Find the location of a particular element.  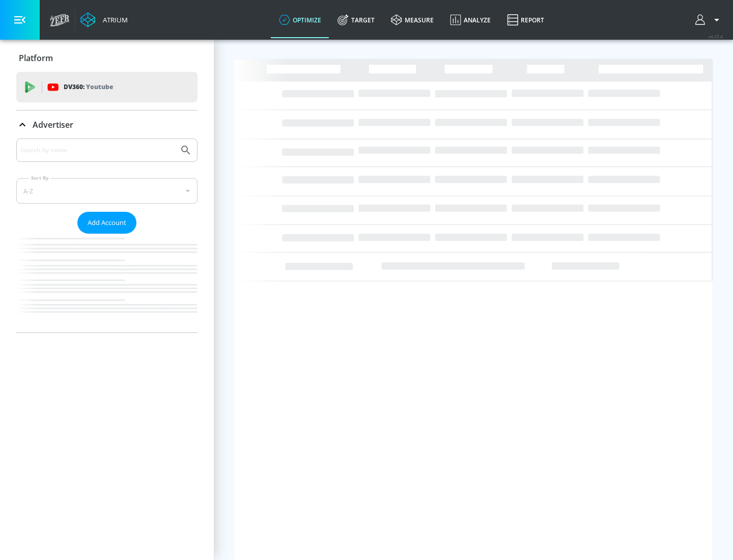

p: Advertiser is located at coordinates (53, 125).